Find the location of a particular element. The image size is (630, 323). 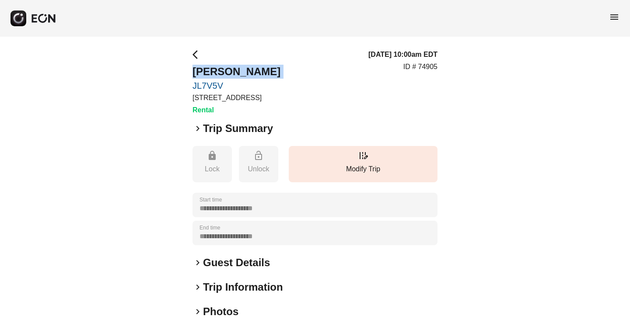

span: menu is located at coordinates (615, 17).